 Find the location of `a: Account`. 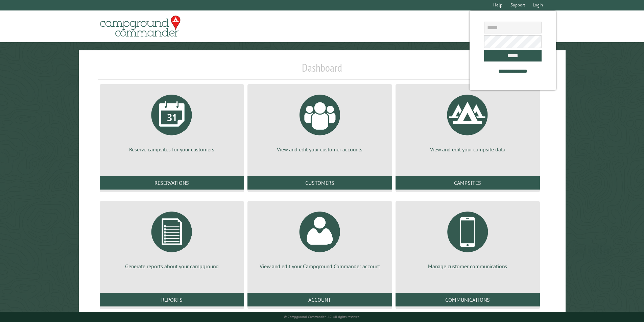

a: Account is located at coordinates (319, 299).